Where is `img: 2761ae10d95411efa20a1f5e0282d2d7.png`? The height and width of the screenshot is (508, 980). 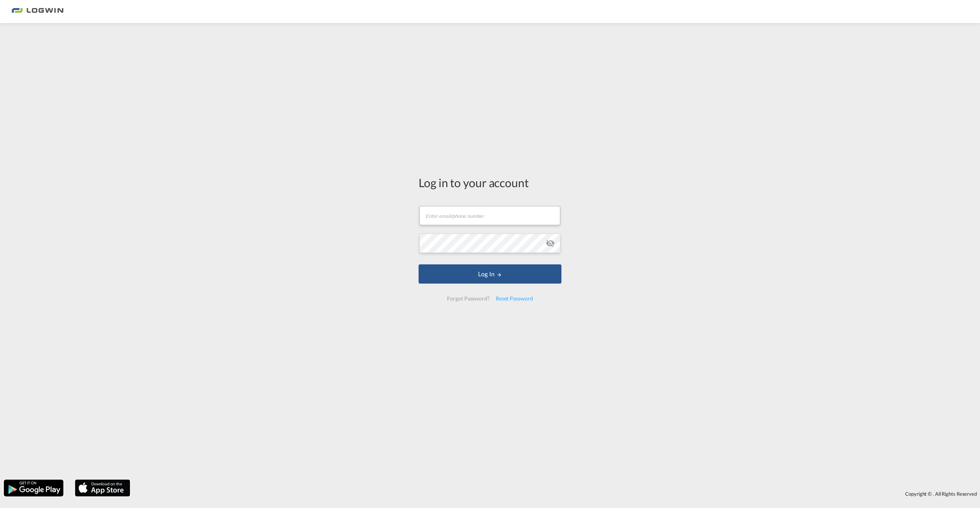
img: 2761ae10d95411efa20a1f5e0282d2d7.png is located at coordinates (37, 12).